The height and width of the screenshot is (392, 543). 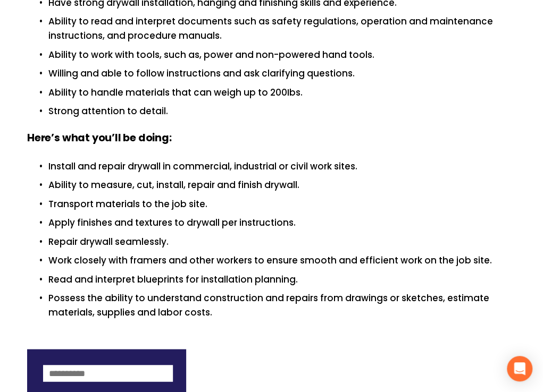 What do you see at coordinates (282, 280) in the screenshot?
I see `p: Read and interpret blueprints for installation planning.` at bounding box center [282, 280].